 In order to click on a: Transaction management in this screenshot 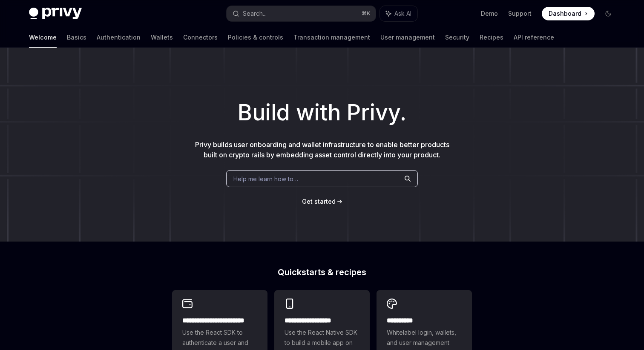, I will do `click(332, 38)`.